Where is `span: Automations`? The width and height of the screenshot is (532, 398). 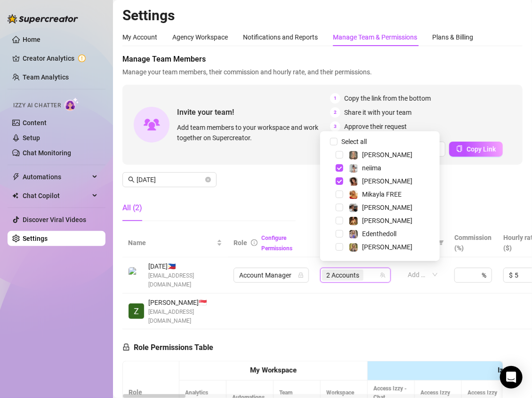
span: Automations is located at coordinates (56, 177).